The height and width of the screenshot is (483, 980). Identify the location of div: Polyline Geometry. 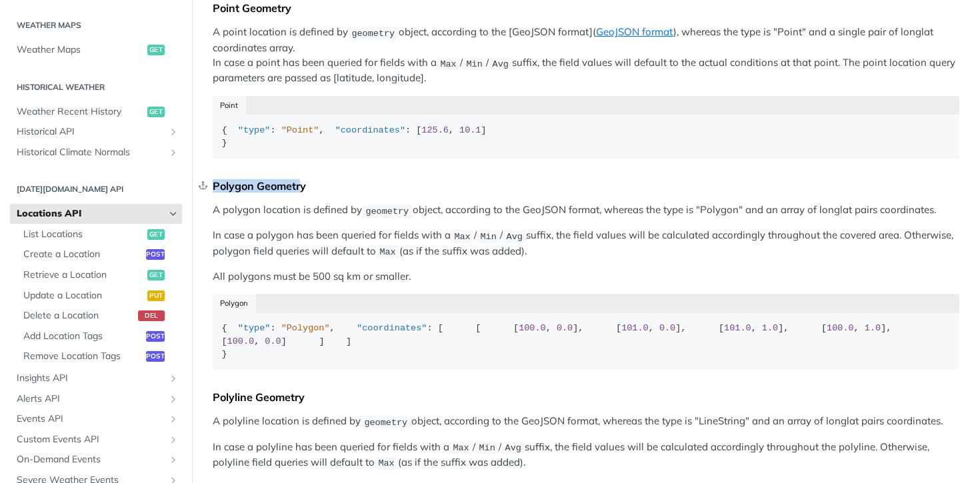
(586, 397).